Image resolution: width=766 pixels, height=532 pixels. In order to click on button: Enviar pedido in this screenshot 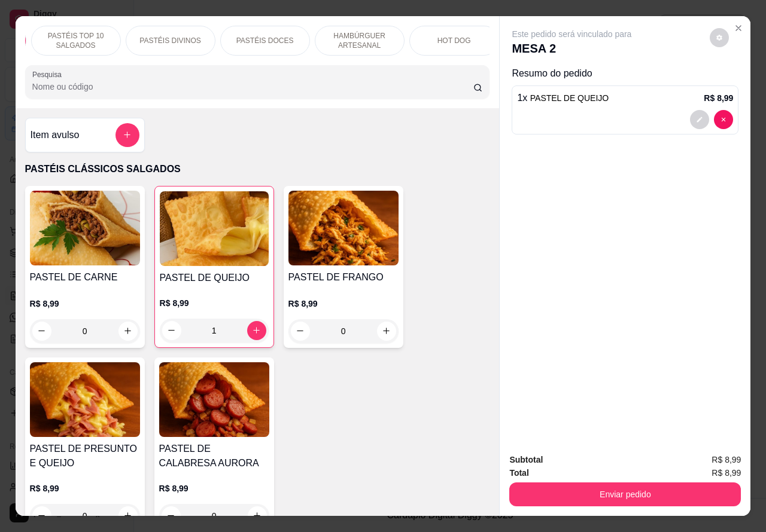, I will do `click(625, 495)`.